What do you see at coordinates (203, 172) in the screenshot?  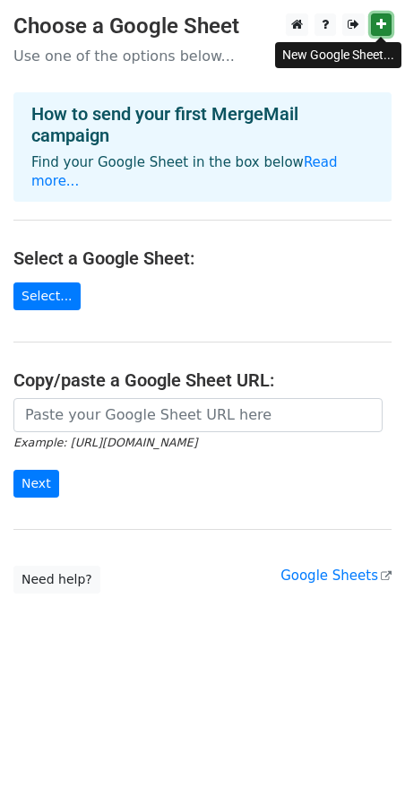 I see `p: Find your Google Sheet in the box below` at bounding box center [203, 172].